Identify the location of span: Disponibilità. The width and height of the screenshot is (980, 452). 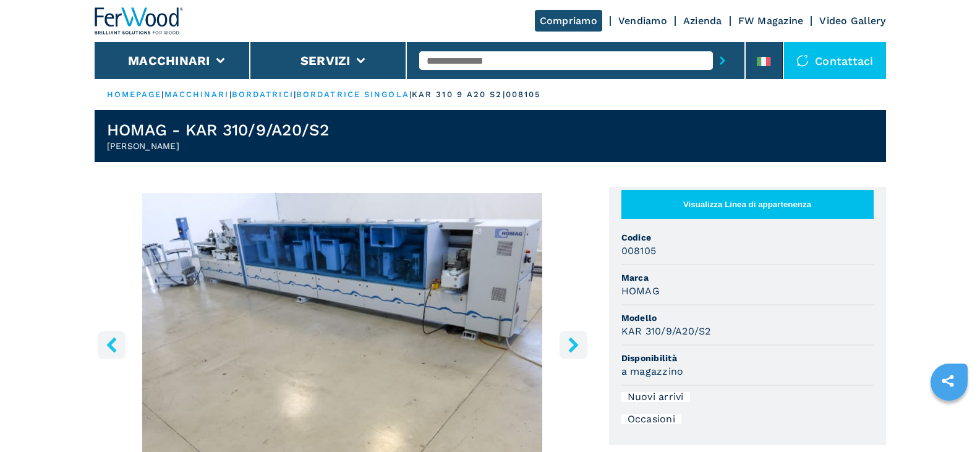
(747, 358).